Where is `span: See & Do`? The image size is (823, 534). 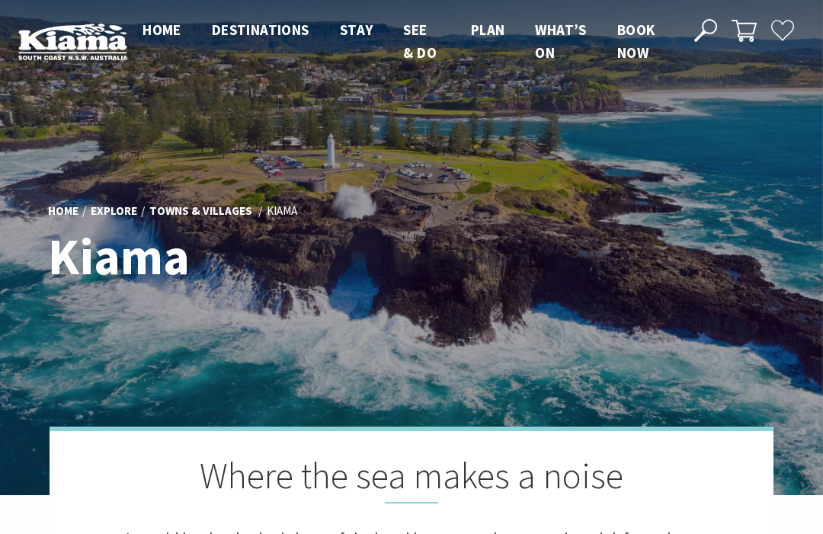
span: See & Do is located at coordinates (420, 41).